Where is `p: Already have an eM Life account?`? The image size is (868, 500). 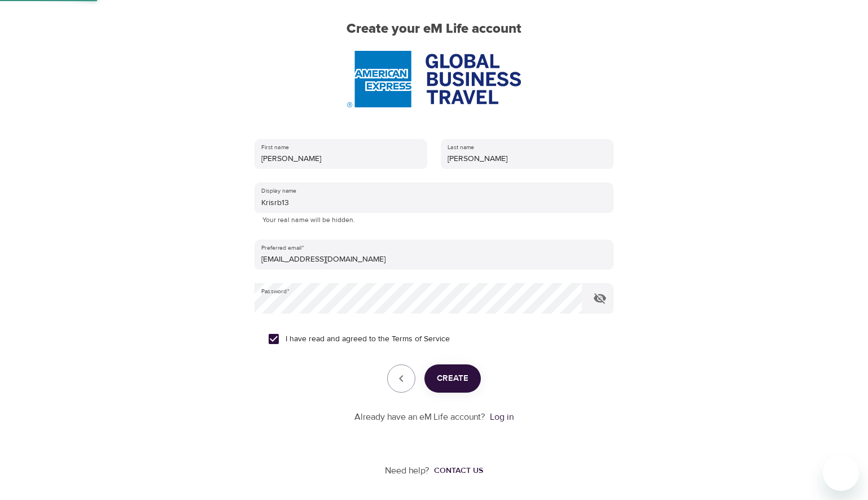
p: Already have an eM Life account? is located at coordinates (420, 417).